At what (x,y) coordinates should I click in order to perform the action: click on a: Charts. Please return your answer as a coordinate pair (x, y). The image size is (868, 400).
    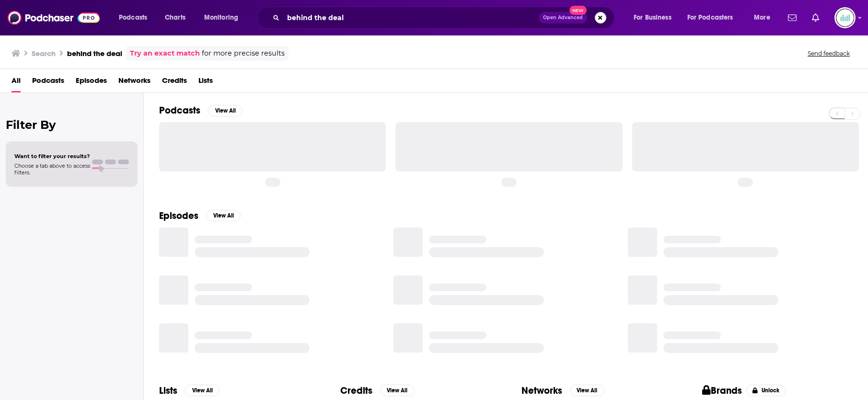
    Looking at the image, I should click on (175, 18).